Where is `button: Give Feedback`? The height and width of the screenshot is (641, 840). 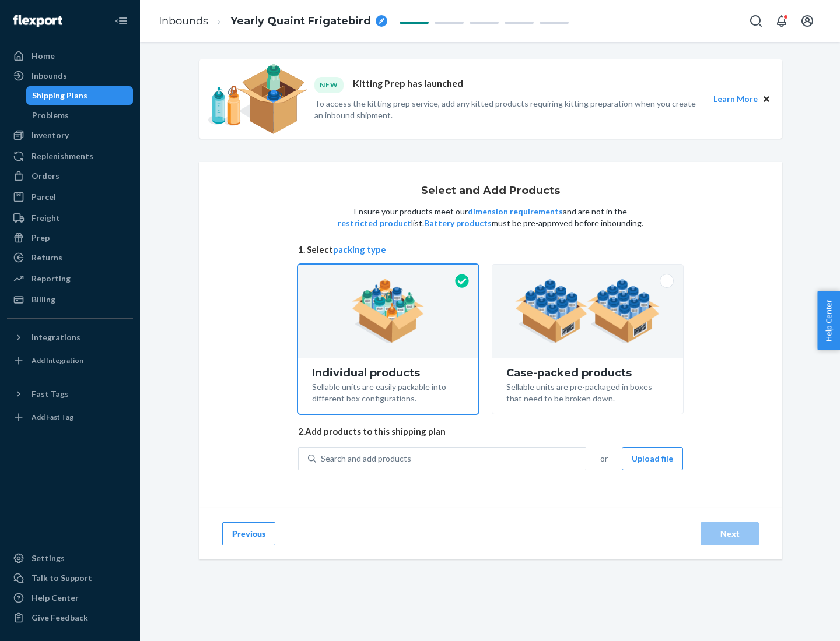 button: Give Feedback is located at coordinates (70, 617).